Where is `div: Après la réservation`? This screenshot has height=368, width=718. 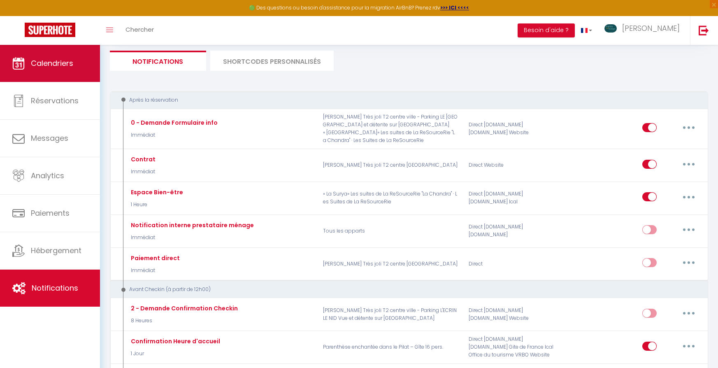 div: Après la réservation is located at coordinates (403, 100).